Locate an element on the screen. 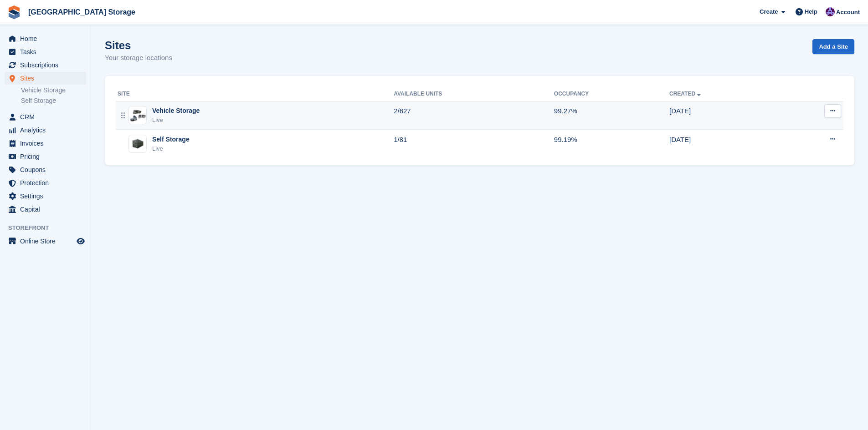 The image size is (868, 430). th: Occupancy is located at coordinates (612, 95).